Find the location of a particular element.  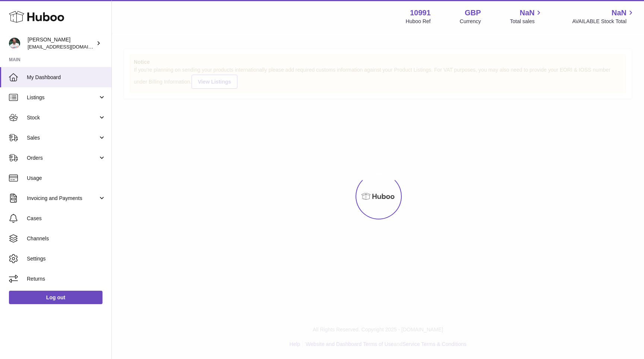

span: AVAILABLE Stock Total is located at coordinates (604, 21).